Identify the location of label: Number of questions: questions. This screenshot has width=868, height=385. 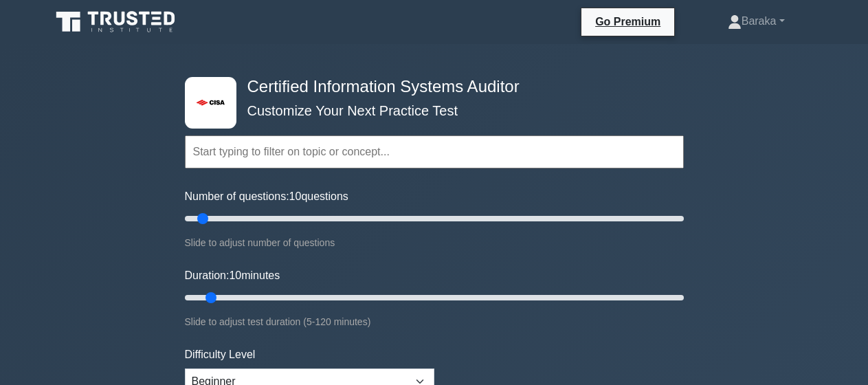
(267, 196).